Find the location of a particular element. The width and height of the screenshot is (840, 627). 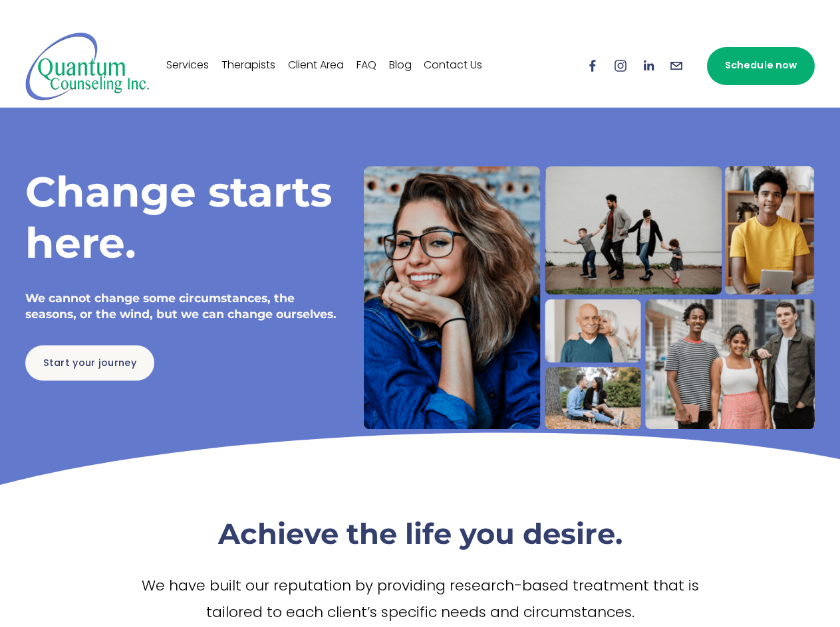

a: Schedule now is located at coordinates (761, 65).